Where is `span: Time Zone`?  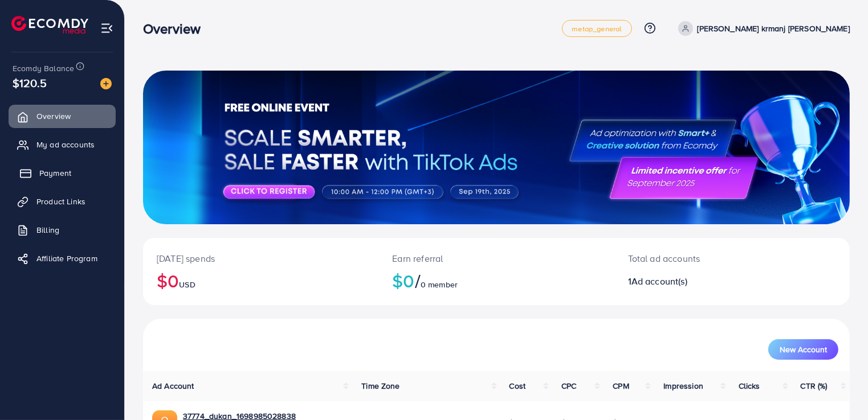
span: Time Zone is located at coordinates (380, 386).